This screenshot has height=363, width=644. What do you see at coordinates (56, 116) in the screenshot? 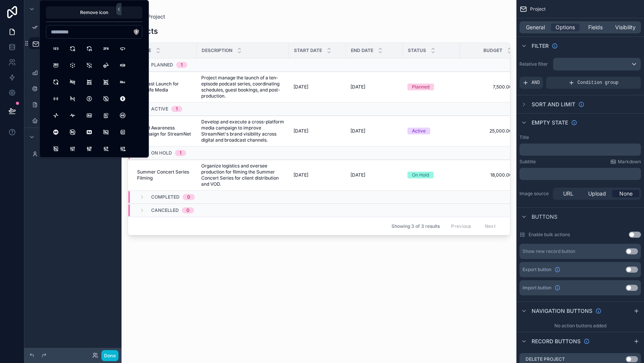
I see `button: Activity` at bounding box center [56, 116].